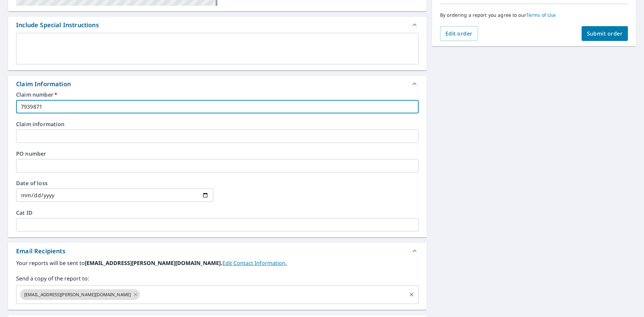 The width and height of the screenshot is (644, 317). I want to click on a: EditContactInfo, so click(255, 263).